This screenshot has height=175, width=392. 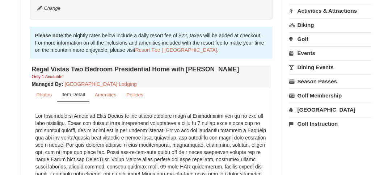 I want to click on small: Photos, so click(x=44, y=94).